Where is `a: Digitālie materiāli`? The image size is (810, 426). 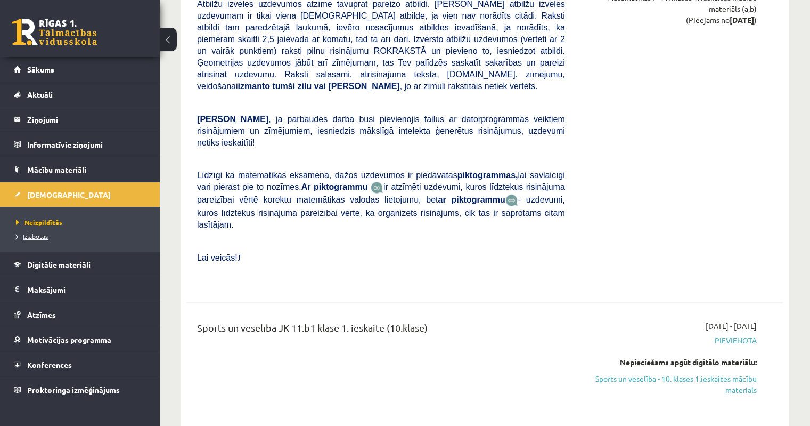
a: Digitālie materiāli is located at coordinates (80, 264).